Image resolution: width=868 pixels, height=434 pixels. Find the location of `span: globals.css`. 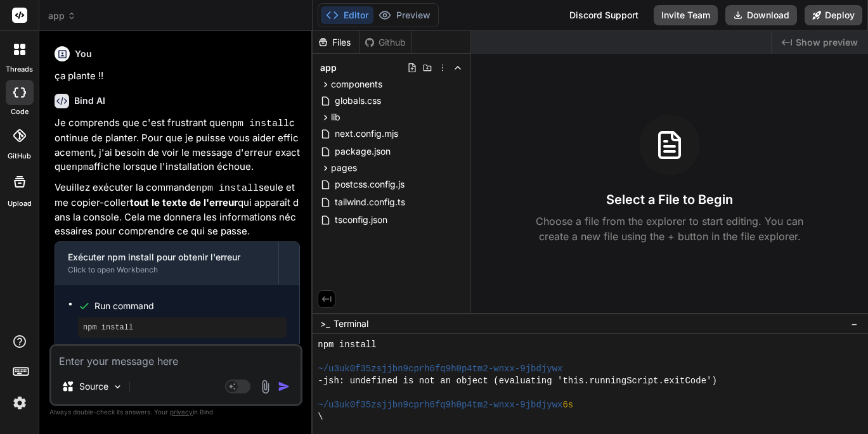

span: globals.css is located at coordinates (358, 100).